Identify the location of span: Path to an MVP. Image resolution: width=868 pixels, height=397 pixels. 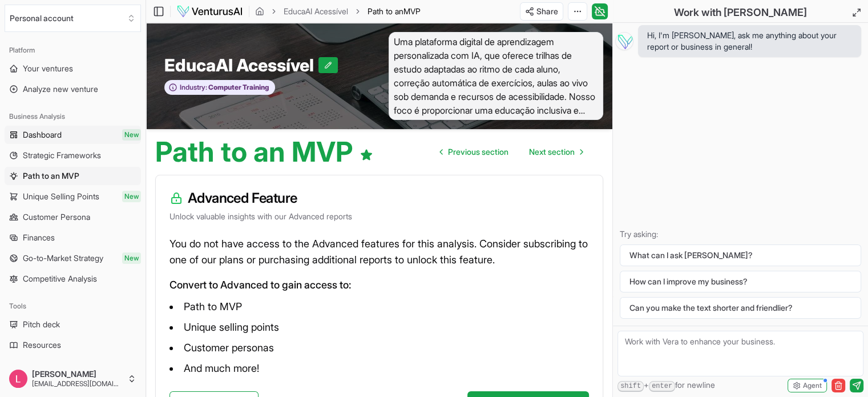
(51, 176).